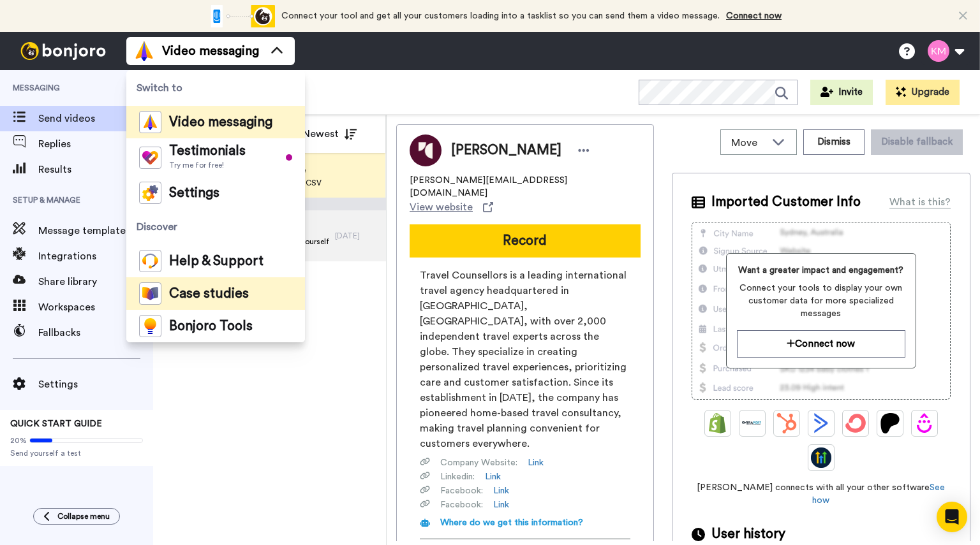 This screenshot has width=980, height=545. What do you see at coordinates (917, 142) in the screenshot?
I see `button: Disable fallback` at bounding box center [917, 142].